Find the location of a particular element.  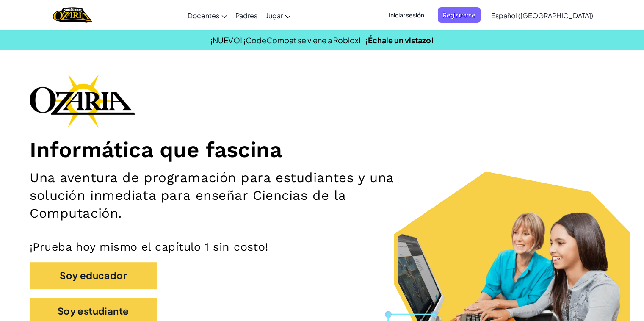

span: ¡NUEVO! ¡CodeCombat se viene a Roblox! is located at coordinates (285, 40).